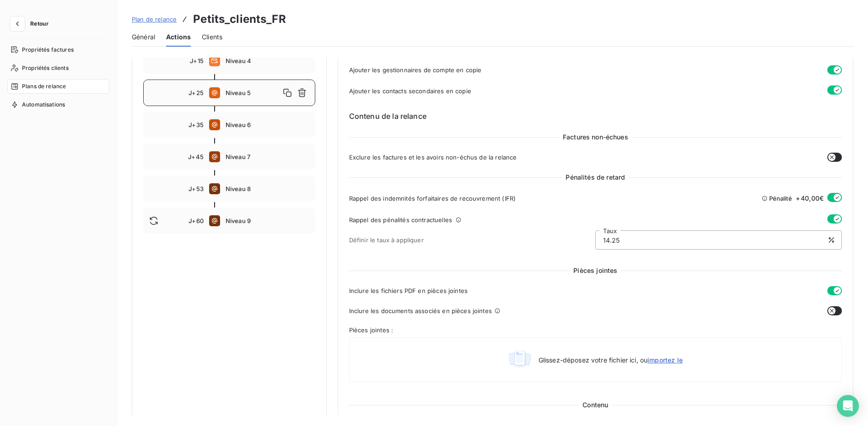 The width and height of the screenshot is (868, 426). I want to click on span: J+25, so click(196, 93).